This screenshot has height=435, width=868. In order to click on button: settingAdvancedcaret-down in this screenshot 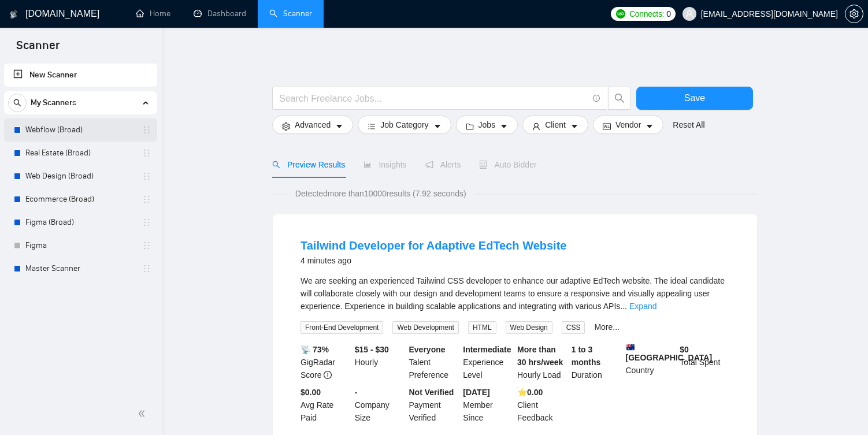, I will do `click(312, 125)`.